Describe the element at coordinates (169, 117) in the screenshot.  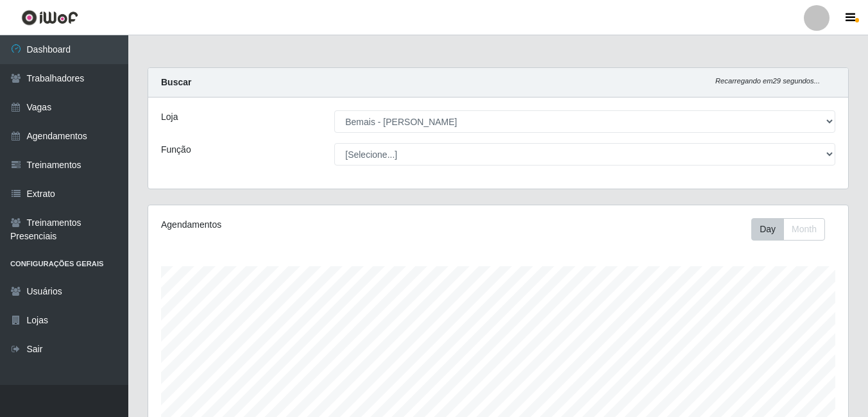
I see `label: Loja` at that location.